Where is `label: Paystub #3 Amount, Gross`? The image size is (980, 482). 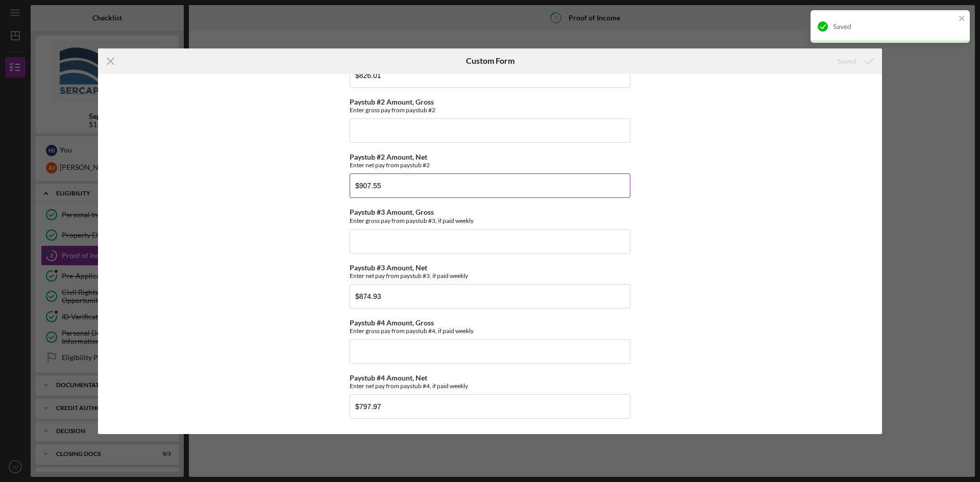 label: Paystub #3 Amount, Gross is located at coordinates (392, 212).